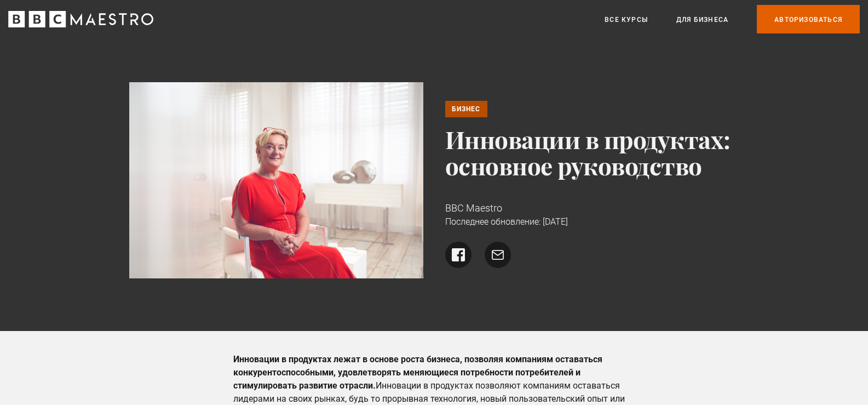 This screenshot has width=868, height=405. I want to click on font: Maestro, so click(485, 207).